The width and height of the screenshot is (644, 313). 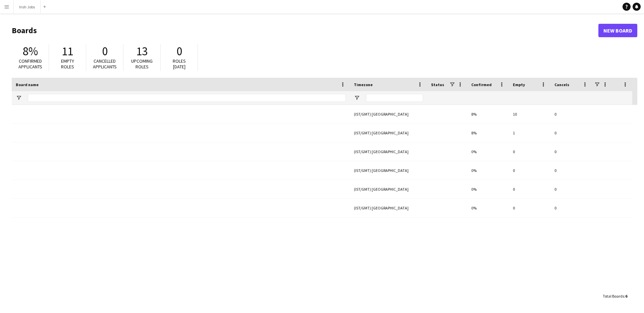 What do you see at coordinates (187, 98) in the screenshot?
I see `input: Board name Filter Input` at bounding box center [187, 98].